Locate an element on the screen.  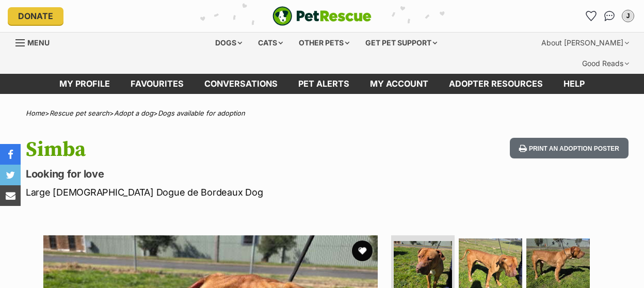
a: Conversations is located at coordinates (610, 16).